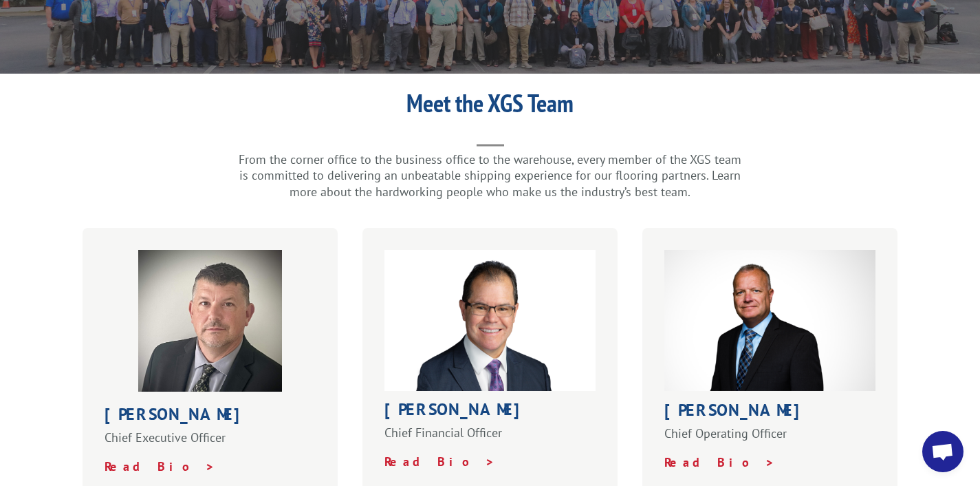 The image size is (980, 486). Describe the element at coordinates (490, 107) in the screenshot. I see `h1: Meet the XGS Team` at that location.